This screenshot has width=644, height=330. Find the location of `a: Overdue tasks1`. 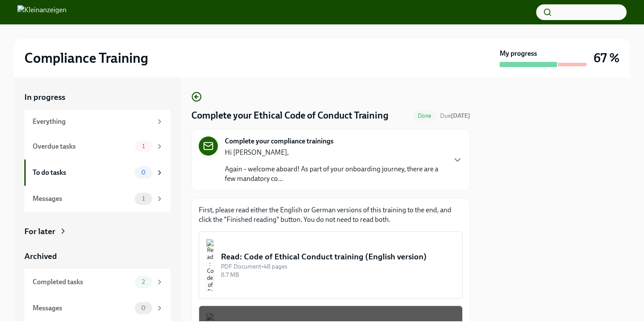

a: Overdue tasks1 is located at coordinates (98, 146).